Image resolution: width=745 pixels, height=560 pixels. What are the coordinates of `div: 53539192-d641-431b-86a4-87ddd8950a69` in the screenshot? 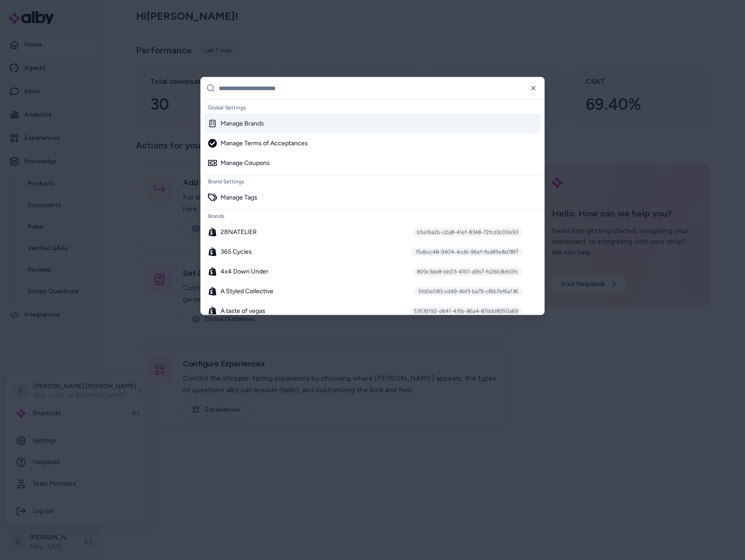 It's located at (466, 311).